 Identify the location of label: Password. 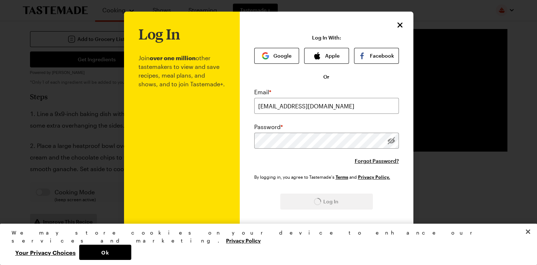
(269, 127).